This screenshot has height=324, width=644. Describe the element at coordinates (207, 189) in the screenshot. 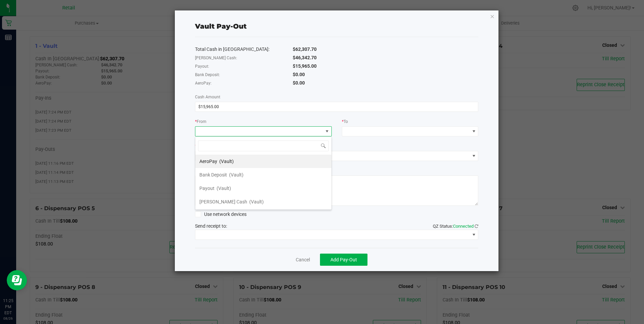

I see `span: Payout` at that location.